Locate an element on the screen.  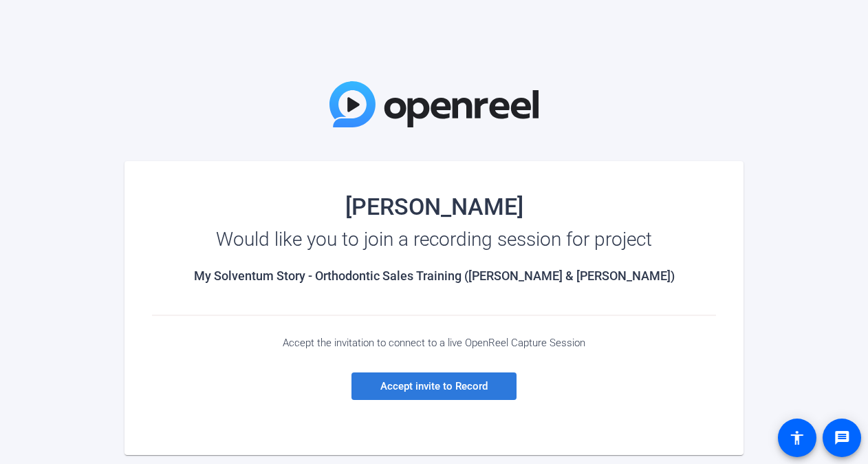
img: OpenReel Logo is located at coordinates (434, 104).